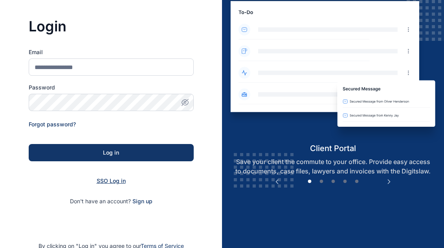 The height and width of the screenshot is (248, 444). What do you see at coordinates (111, 153) in the screenshot?
I see `button: Log in` at bounding box center [111, 153].